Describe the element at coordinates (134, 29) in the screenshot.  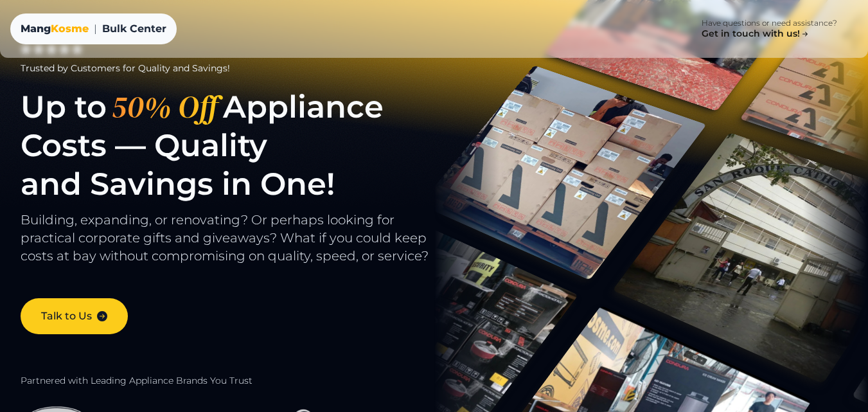
I see `span: Bulk Center` at that location.